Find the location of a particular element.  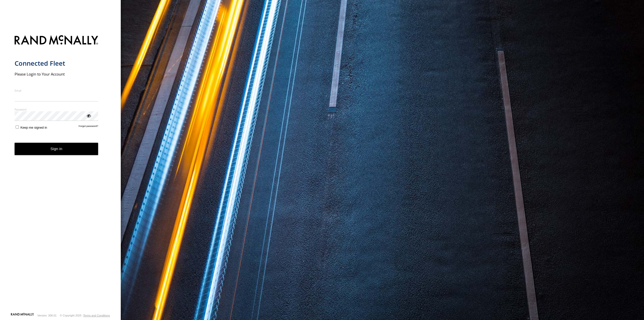

label: Password is located at coordinates (57, 109).